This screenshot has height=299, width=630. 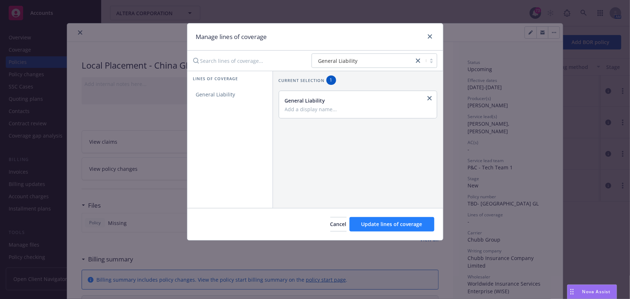 I want to click on span: Cancel, so click(x=338, y=224).